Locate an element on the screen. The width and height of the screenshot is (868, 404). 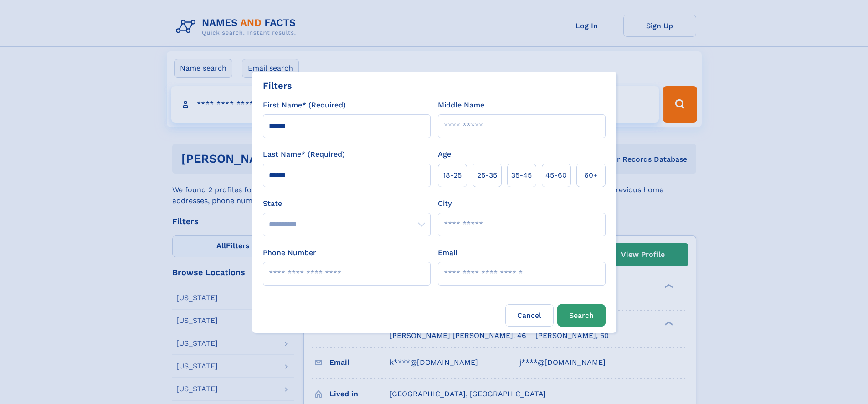
div: Filters is located at coordinates (277, 85).